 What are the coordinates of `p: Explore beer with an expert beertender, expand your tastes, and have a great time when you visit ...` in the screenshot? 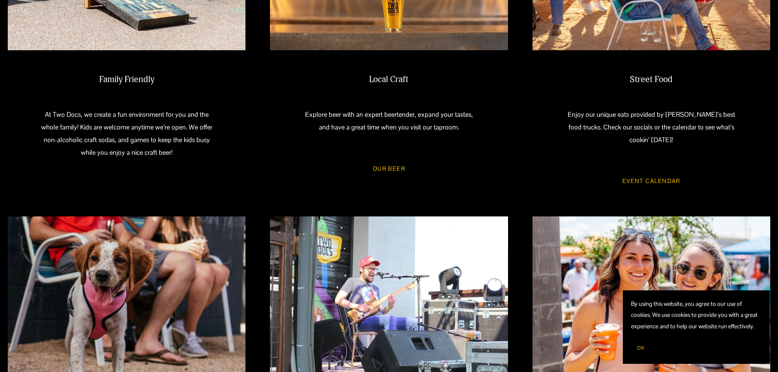 It's located at (389, 121).